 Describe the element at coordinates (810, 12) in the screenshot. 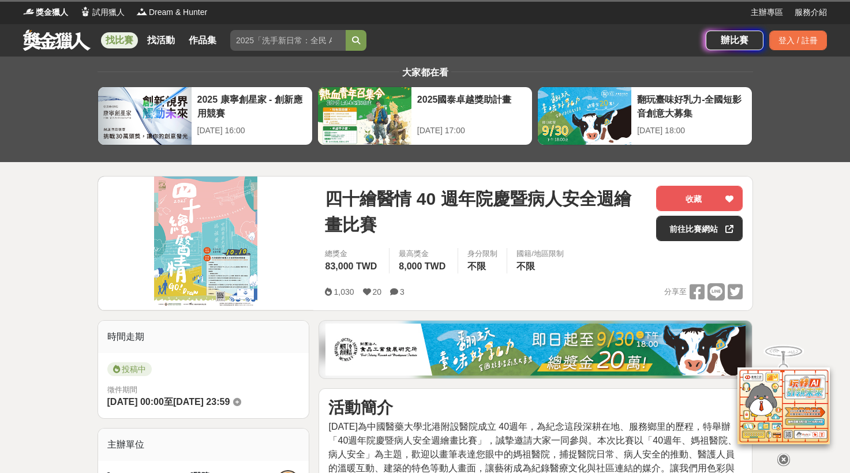

I see `a: 服務介紹` at that location.